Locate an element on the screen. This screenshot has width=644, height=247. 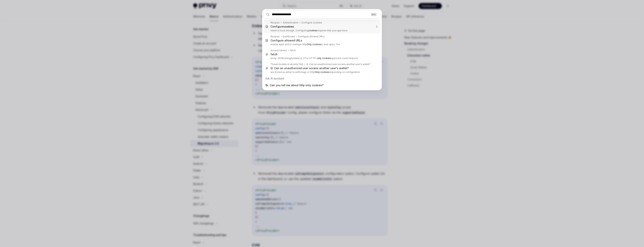
p: mobile apps and to manage Http in web apps. You is located at coordinates (321, 45).